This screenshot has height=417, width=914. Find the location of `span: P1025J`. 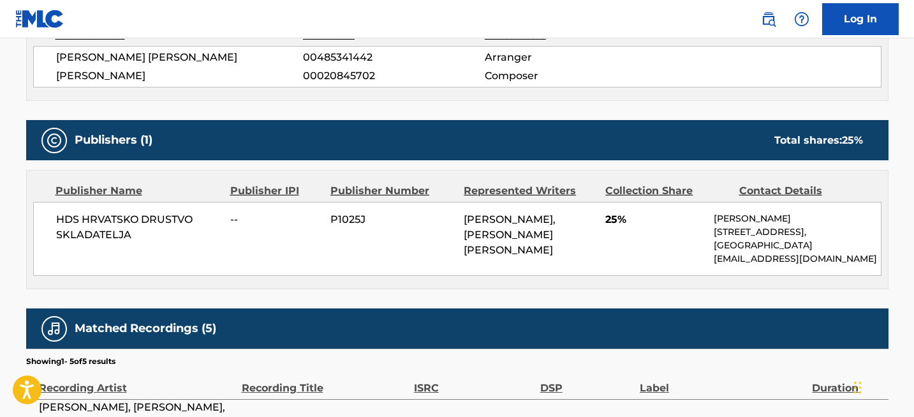

span: P1025J is located at coordinates (392, 219).